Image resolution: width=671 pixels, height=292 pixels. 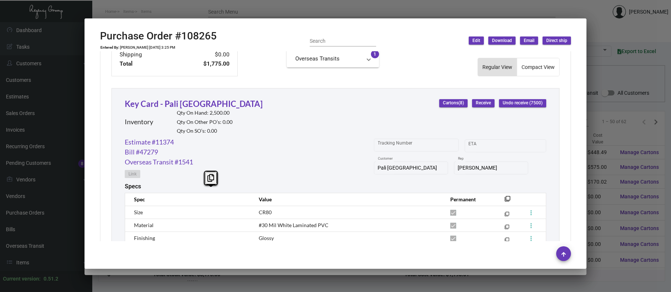 What do you see at coordinates (515, 146) in the screenshot?
I see `input: End date` at bounding box center [515, 146].